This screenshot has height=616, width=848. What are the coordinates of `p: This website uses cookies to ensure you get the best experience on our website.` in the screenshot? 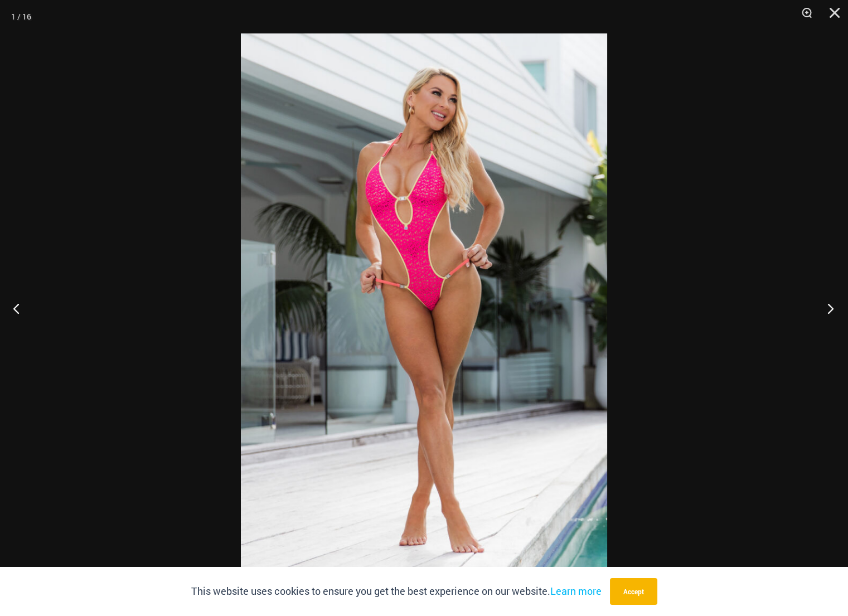 It's located at (397, 592).